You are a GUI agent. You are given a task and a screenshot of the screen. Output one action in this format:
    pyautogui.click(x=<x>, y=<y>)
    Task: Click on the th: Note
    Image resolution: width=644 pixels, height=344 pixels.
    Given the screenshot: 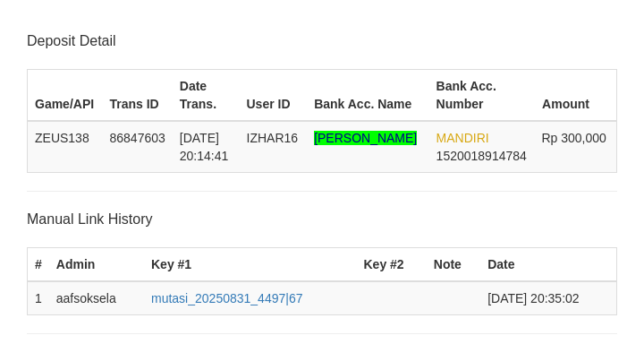 What is the action you would take?
    pyautogui.click(x=453, y=266)
    